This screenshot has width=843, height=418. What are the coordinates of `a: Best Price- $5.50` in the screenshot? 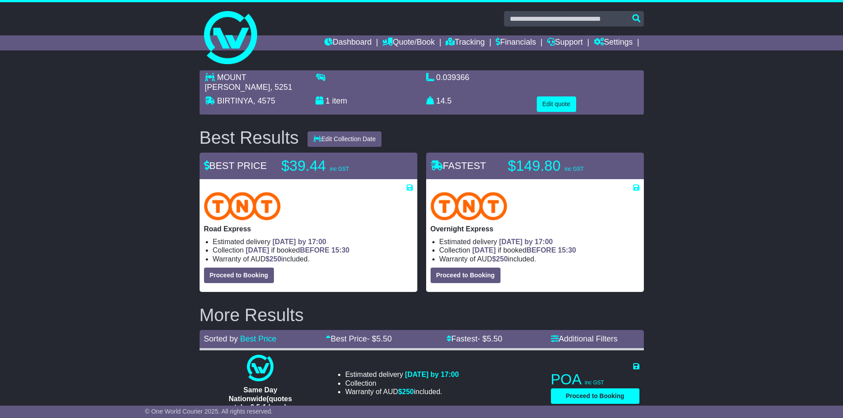 It's located at (359, 339).